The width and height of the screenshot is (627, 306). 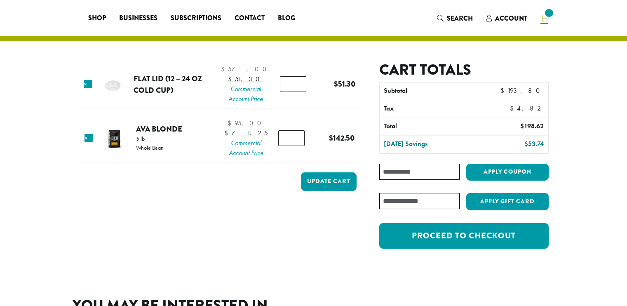 What do you see at coordinates (196, 18) in the screenshot?
I see `a: Subscriptions` at bounding box center [196, 18].